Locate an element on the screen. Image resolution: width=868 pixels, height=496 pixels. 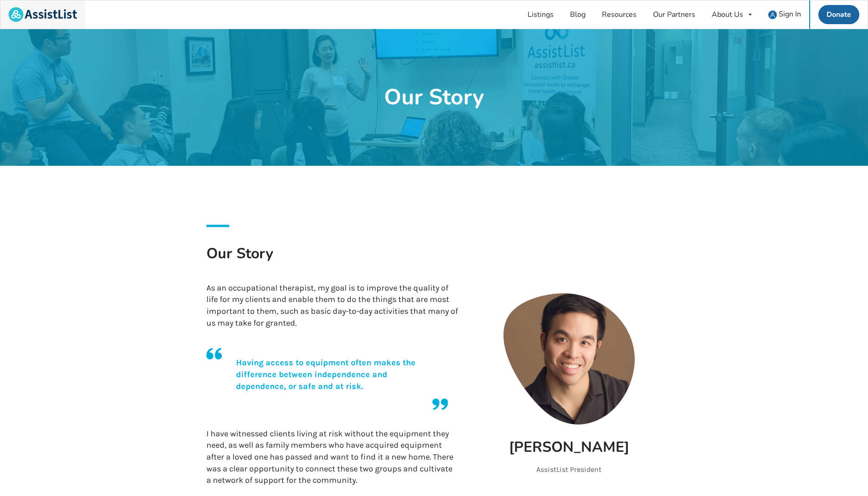
a: Our Partners is located at coordinates (674, 14).